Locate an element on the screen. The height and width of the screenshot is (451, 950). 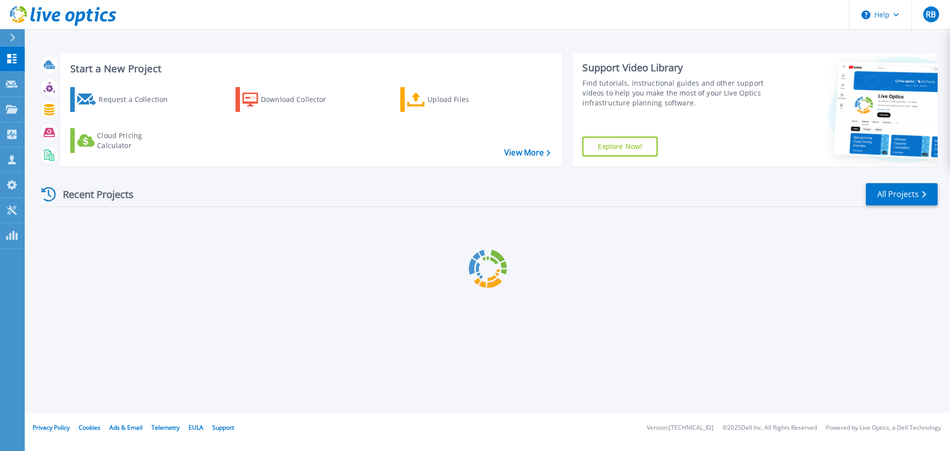
a: Telemetry is located at coordinates (165, 427).